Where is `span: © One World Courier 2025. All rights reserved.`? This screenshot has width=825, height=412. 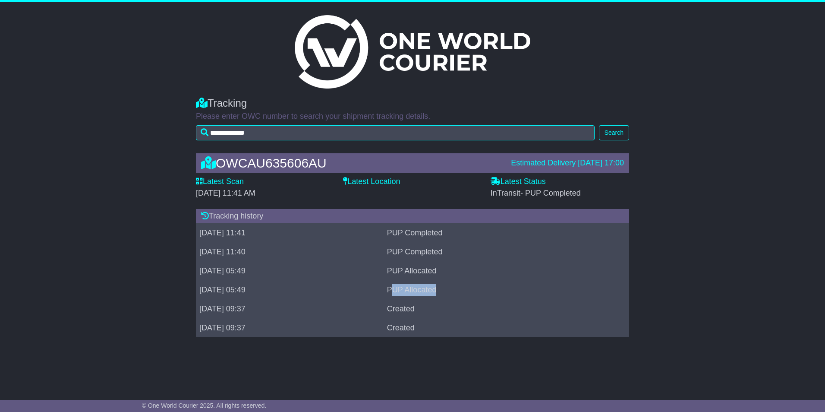 span: © One World Courier 2025. All rights reserved. is located at coordinates (204, 405).